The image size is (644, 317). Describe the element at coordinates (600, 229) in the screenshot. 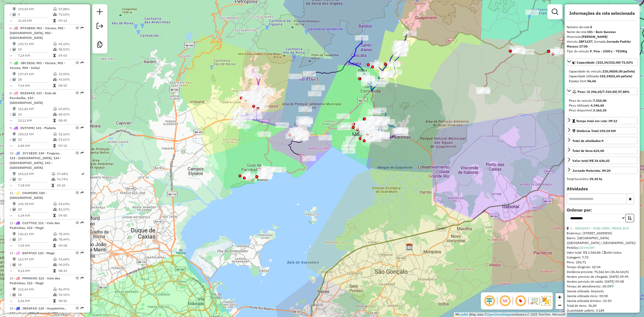

I see `a: 1 - 08552597 - MINI-MERC. PRATA DOS` at that location.